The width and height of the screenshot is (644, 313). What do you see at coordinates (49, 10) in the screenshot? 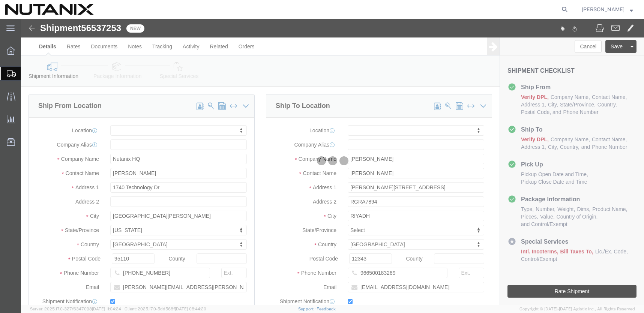
I see `img: logo` at bounding box center [49, 10].